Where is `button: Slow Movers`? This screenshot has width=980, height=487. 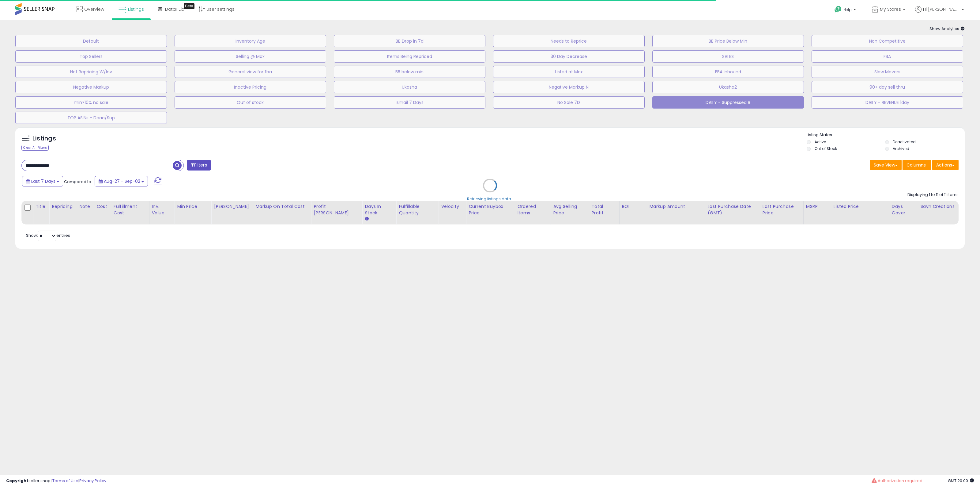 button: Slow Movers is located at coordinates (887, 71).